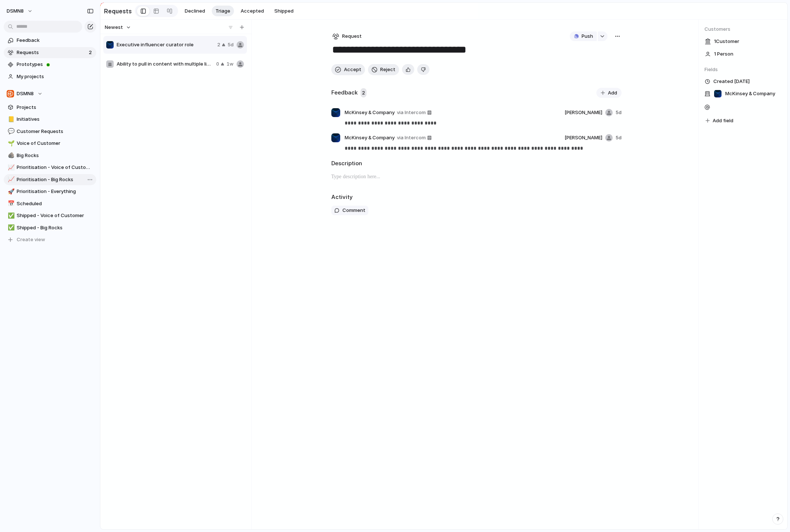  I want to click on span: Projects, so click(55, 108).